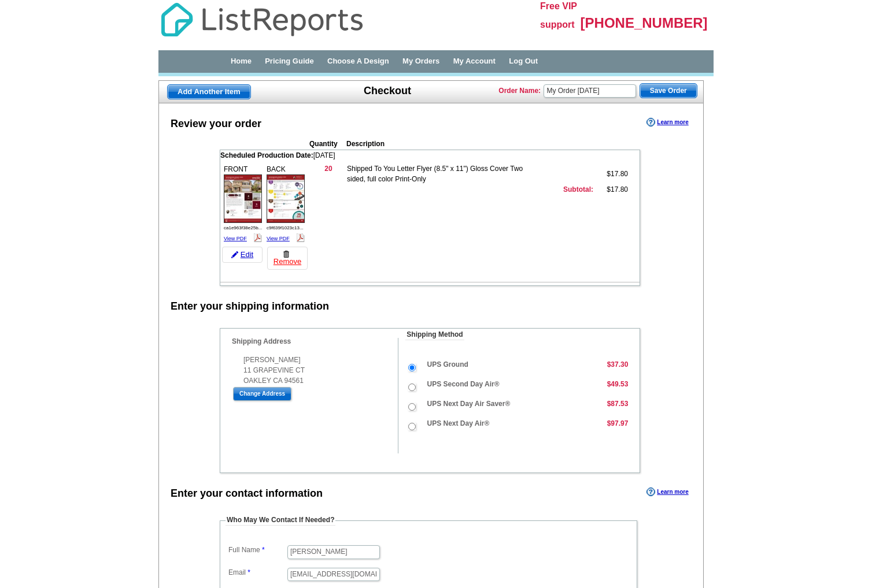 Image resolution: width=872 pixels, height=588 pixels. What do you see at coordinates (523, 60) in the screenshot?
I see `a: Log Out` at bounding box center [523, 60].